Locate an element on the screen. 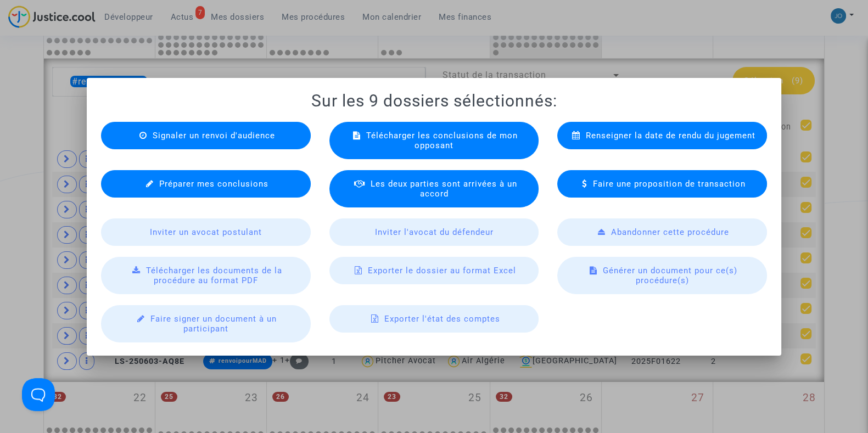 Image resolution: width=868 pixels, height=433 pixels. img: website_grey.svg is located at coordinates (22, 33).